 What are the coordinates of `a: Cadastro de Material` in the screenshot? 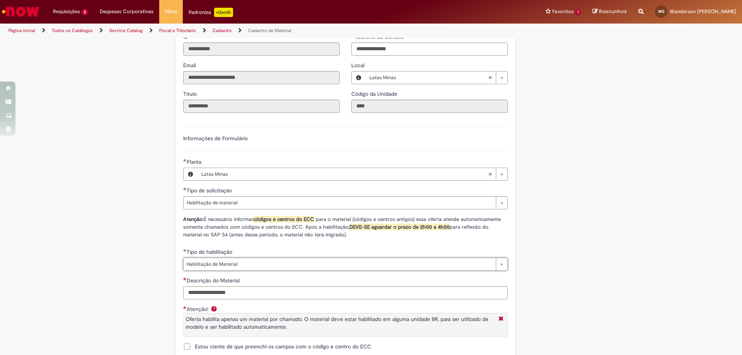 It's located at (270, 31).